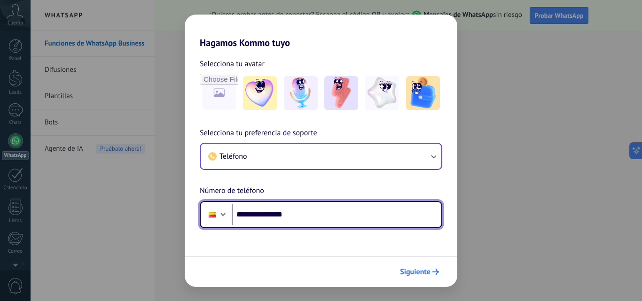  What do you see at coordinates (232, 64) in the screenshot?
I see `span: Selecciona tu avatar` at bounding box center [232, 64].